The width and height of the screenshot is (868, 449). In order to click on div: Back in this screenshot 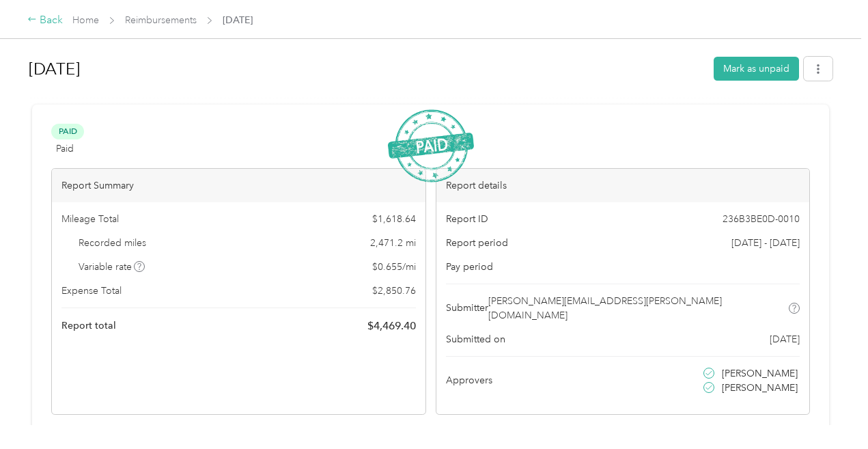, I will do `click(45, 21)`.